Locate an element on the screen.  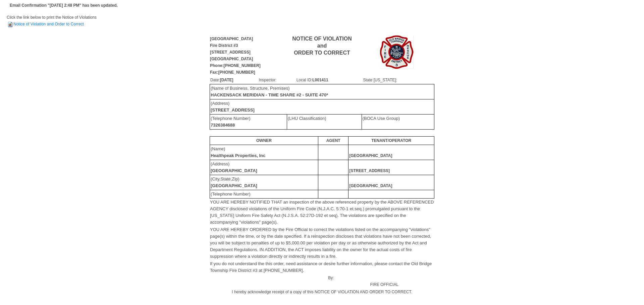
font: (LHU Classification) is located at coordinates (307, 119).